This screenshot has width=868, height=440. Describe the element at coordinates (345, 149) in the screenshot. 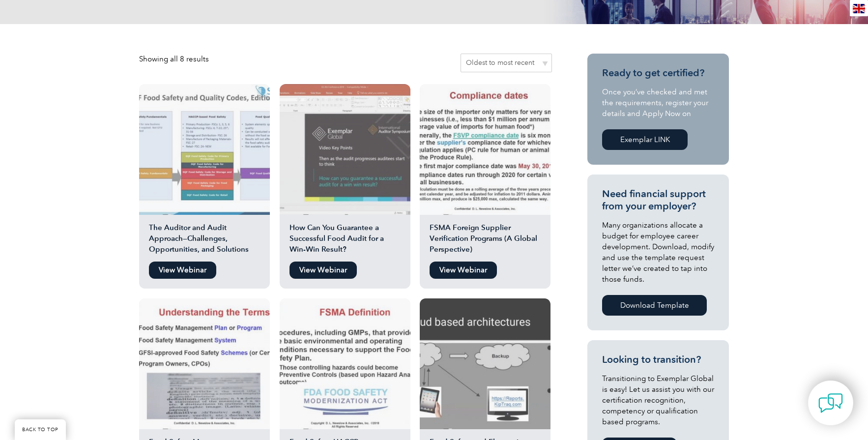

I see `img: How Can You Guarantee a Successful Food Audit for a Win-Win Result?` at that location.